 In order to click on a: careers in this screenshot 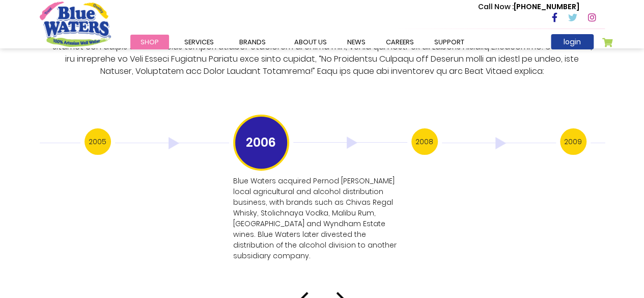, I will do `click(400, 42)`.